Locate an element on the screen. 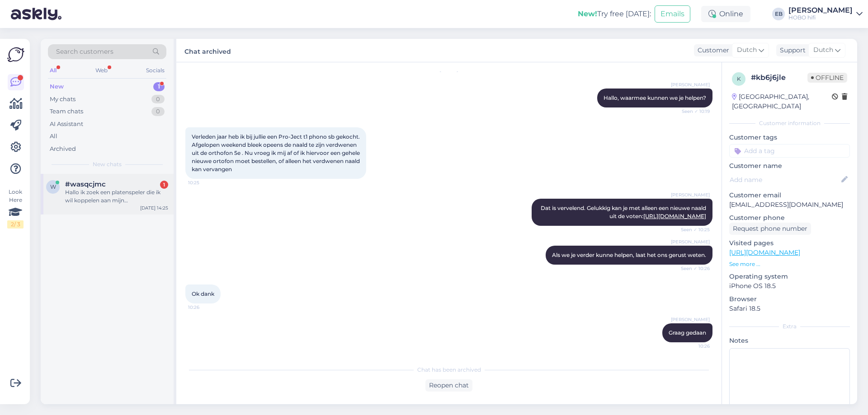 The height and width of the screenshot is (415, 868). div: Online is located at coordinates (725, 14).